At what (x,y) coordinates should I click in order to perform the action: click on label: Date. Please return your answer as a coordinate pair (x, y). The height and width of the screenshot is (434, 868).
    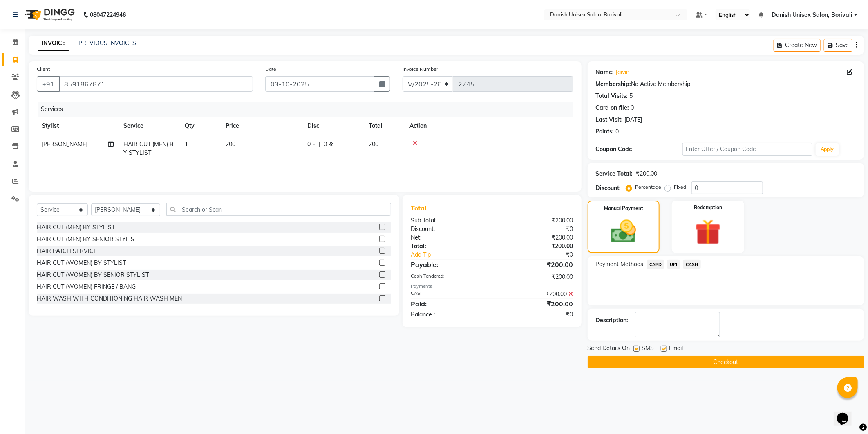
    Looking at the image, I should click on (270, 69).